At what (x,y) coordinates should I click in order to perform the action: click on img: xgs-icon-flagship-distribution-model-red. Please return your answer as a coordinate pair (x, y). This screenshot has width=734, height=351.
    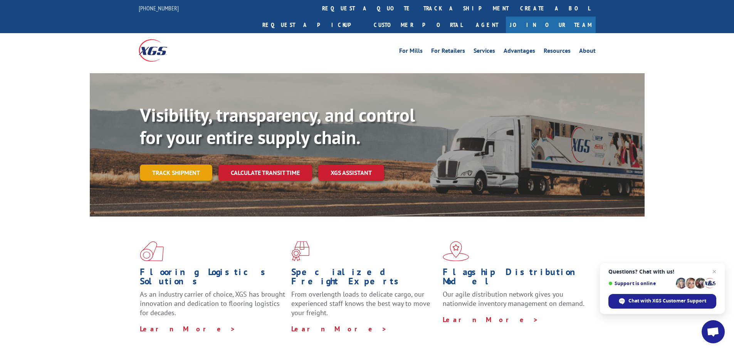
    Looking at the image, I should click on (456, 251).